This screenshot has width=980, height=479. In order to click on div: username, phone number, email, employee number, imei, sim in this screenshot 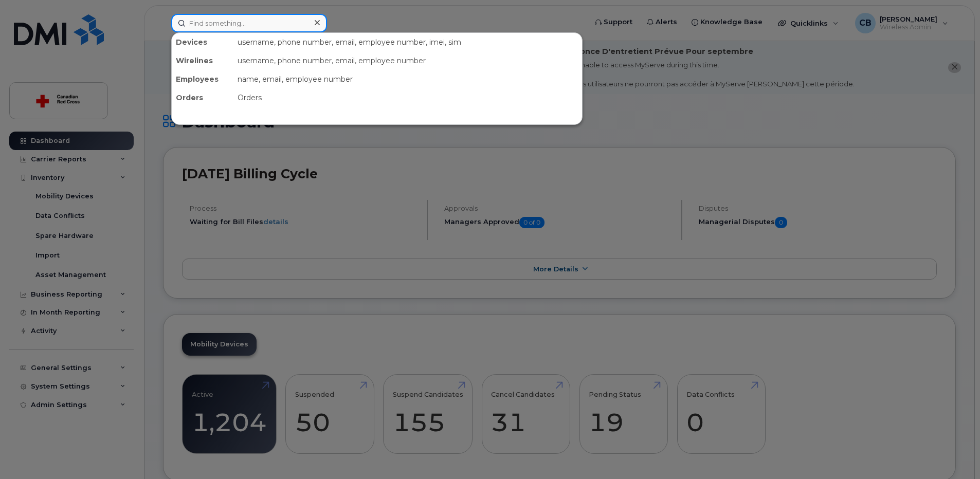, I will do `click(408, 43)`.